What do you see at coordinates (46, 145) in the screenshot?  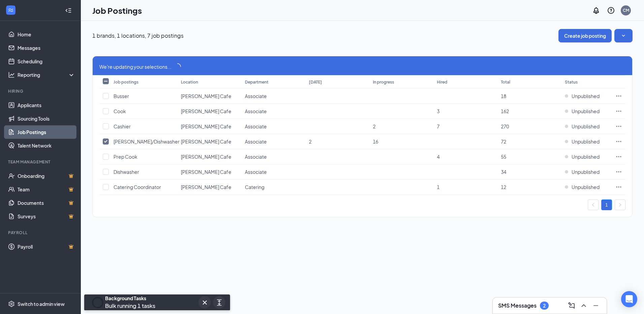 I see `a: Talent Network` at bounding box center [46, 145].